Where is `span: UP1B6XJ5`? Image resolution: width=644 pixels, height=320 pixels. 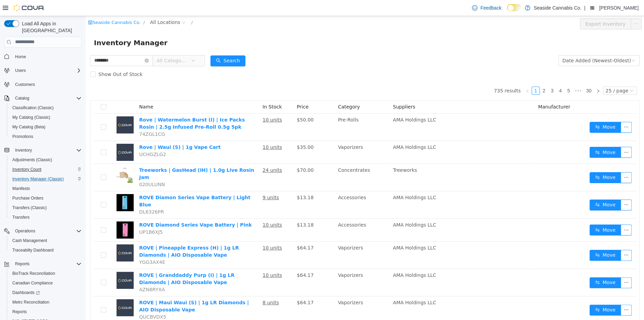 span: UP1B6XJ5 is located at coordinates (65, 216).